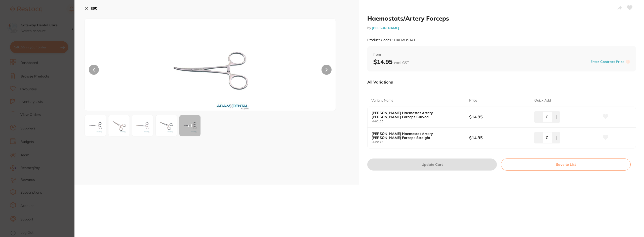 The image size is (644, 237). What do you see at coordinates (420, 122) in the screenshot?
I see `small: HHC125` at bounding box center [420, 122].